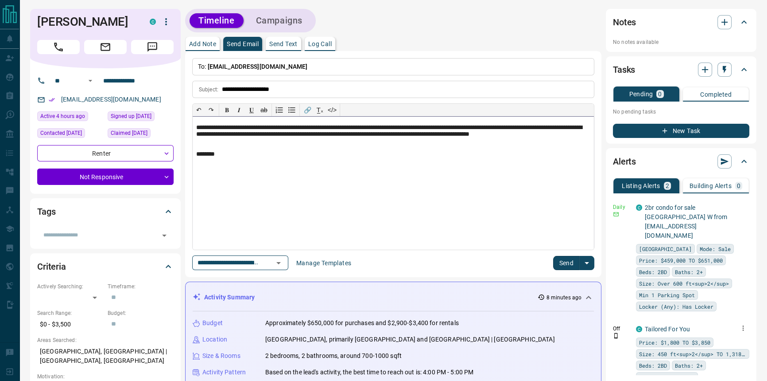 The width and height of the screenshot is (767, 381). I want to click on div: Fri Sep 12 2025, so click(70, 117).